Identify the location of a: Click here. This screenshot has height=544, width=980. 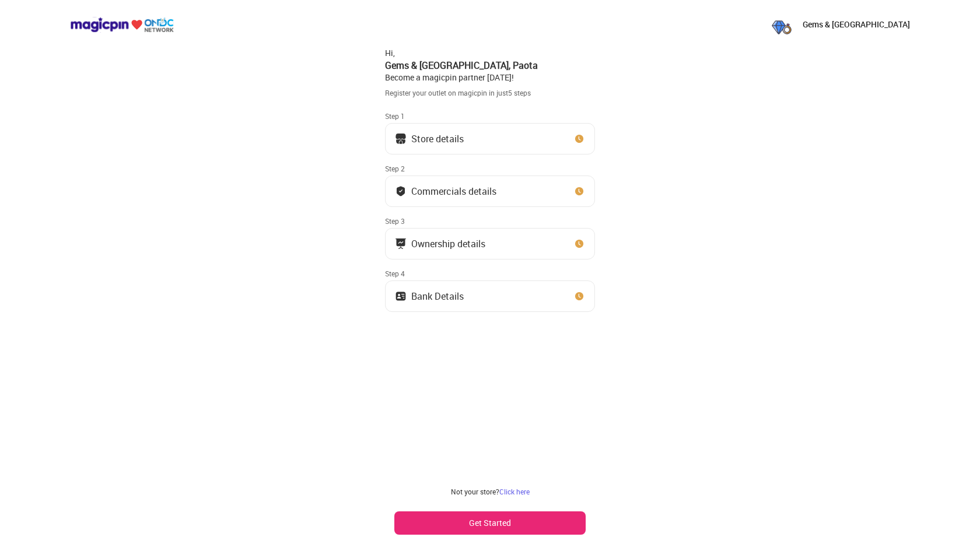
(514, 492).